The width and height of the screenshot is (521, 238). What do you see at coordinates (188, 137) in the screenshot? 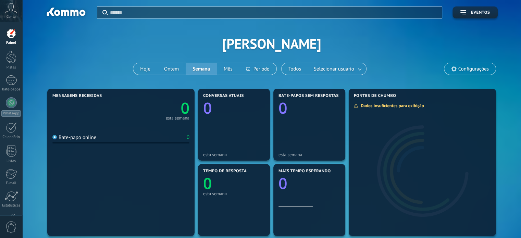
I see `font: 0` at bounding box center [188, 137].